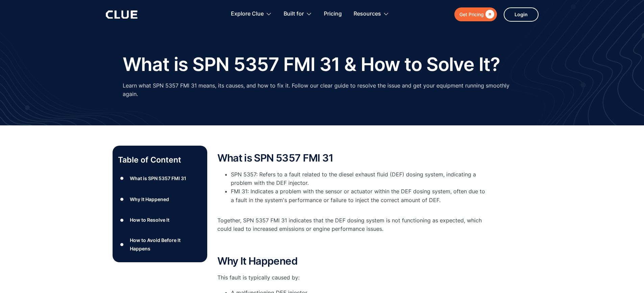  What do you see at coordinates (476, 14) in the screenshot?
I see `a: Get Pricing` at bounding box center [476, 14].